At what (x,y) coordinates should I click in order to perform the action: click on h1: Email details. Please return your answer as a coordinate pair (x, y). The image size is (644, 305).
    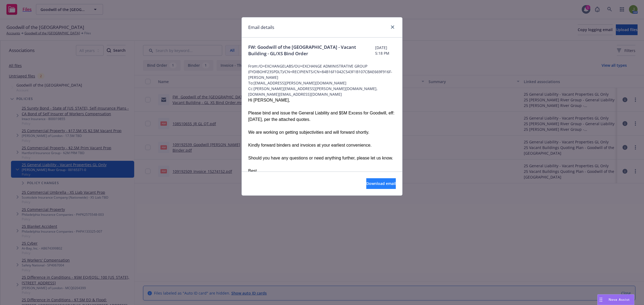
    Looking at the image, I should click on (261, 28).